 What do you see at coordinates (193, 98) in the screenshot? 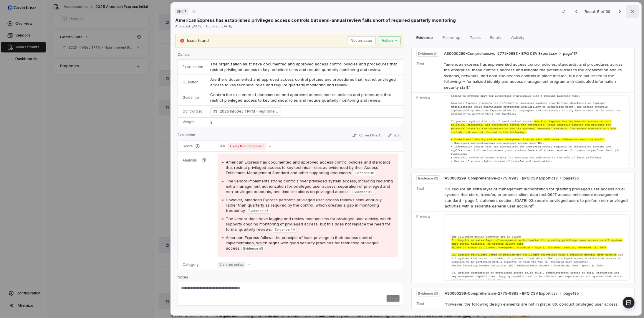
I see `p: Guidance` at bounding box center [193, 98].